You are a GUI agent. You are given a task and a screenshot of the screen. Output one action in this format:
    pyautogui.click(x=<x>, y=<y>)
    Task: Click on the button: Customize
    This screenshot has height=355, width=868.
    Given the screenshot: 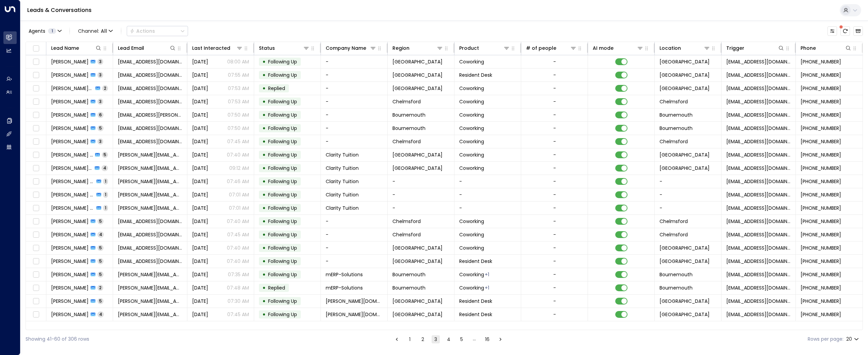 What is the action you would take?
    pyautogui.click(x=832, y=31)
    